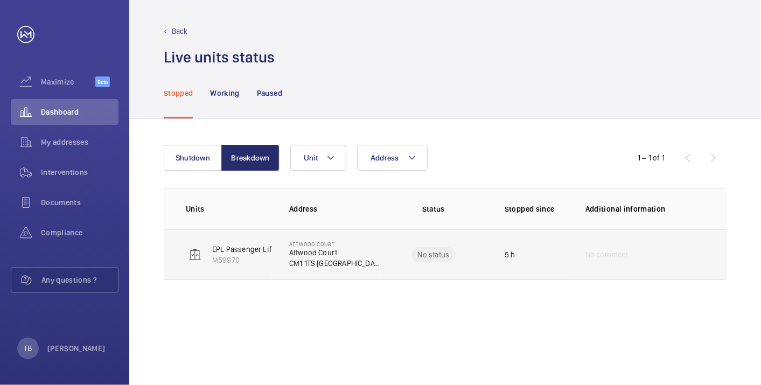 This screenshot has width=761, height=385. What do you see at coordinates (434, 209) in the screenshot?
I see `p: Status` at bounding box center [434, 209].